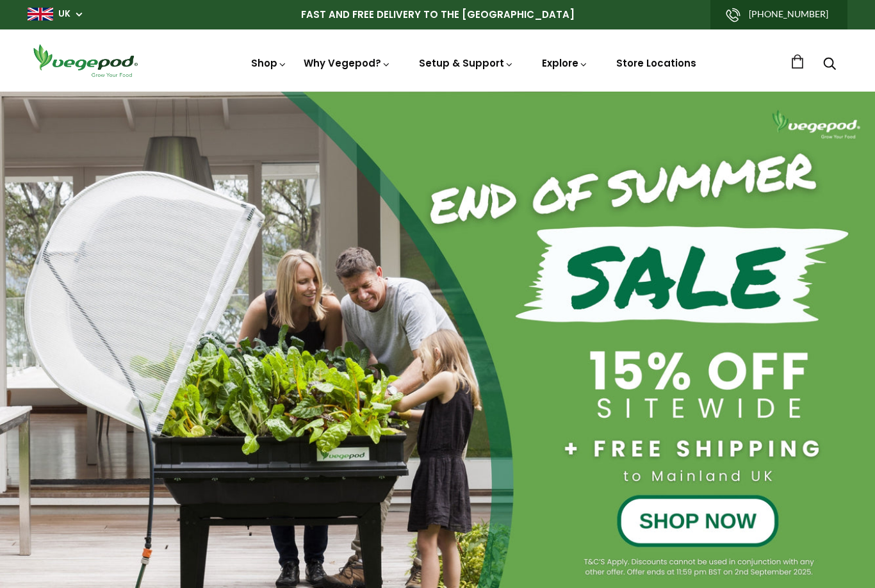 The height and width of the screenshot is (588, 875). I want to click on img: Vegepod, so click(86, 60).